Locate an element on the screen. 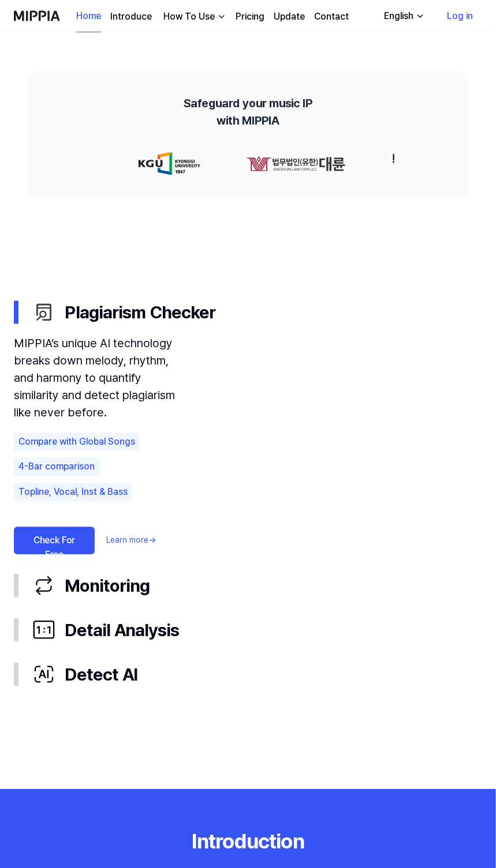 The height and width of the screenshot is (868, 496). a: Update is located at coordinates (289, 17).